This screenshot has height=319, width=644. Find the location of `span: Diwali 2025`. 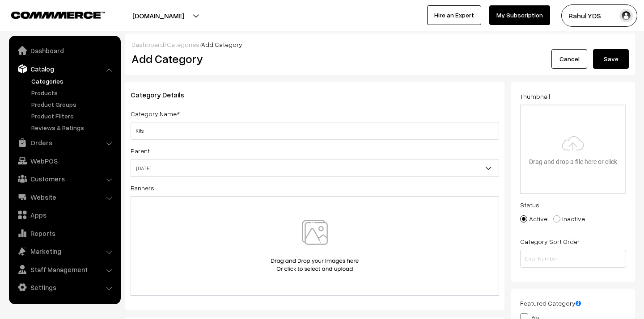

span: Diwali 2025 is located at coordinates (315, 168).